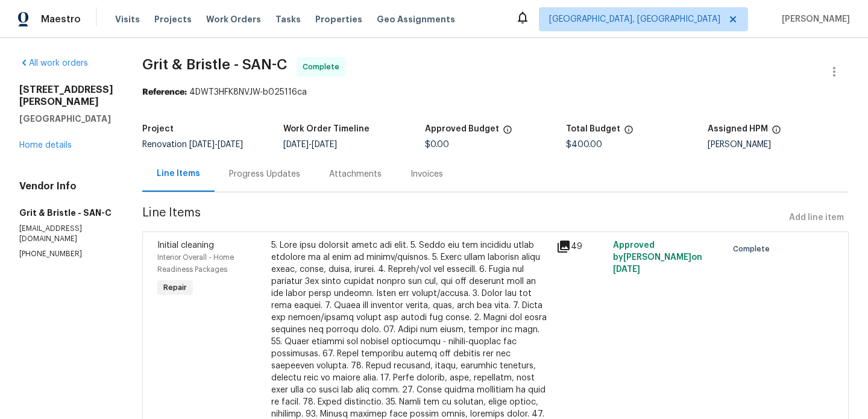 The image size is (868, 419). What do you see at coordinates (233, 19) in the screenshot?
I see `span: Work Orders` at bounding box center [233, 19].